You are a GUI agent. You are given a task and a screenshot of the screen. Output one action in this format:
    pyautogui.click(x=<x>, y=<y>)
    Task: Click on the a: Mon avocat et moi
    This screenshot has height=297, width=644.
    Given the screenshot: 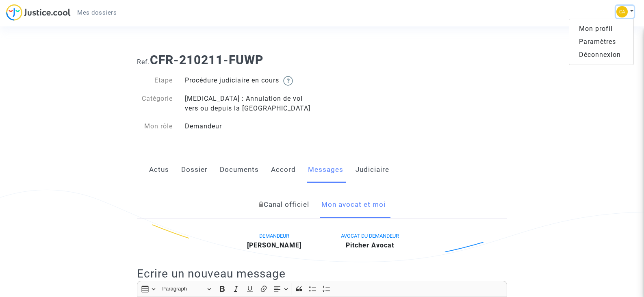 What is the action you would take?
    pyautogui.click(x=354, y=205)
    